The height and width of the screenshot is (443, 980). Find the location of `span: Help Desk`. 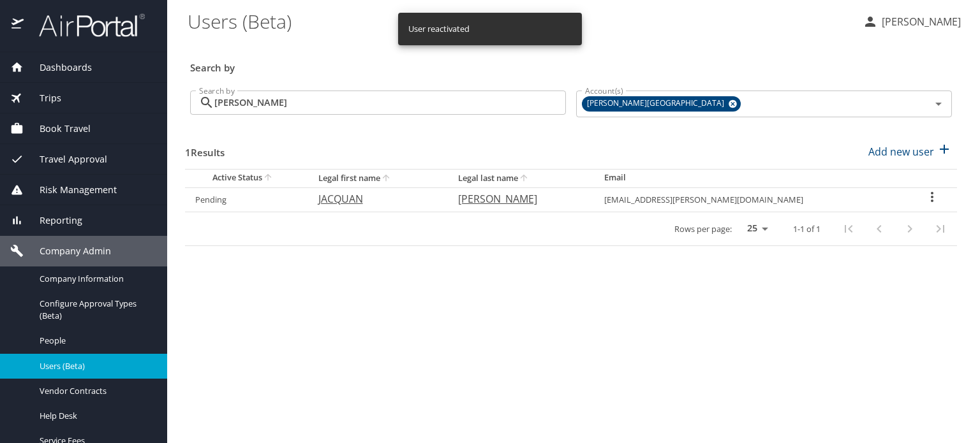

span: Help Desk is located at coordinates (95, 416).